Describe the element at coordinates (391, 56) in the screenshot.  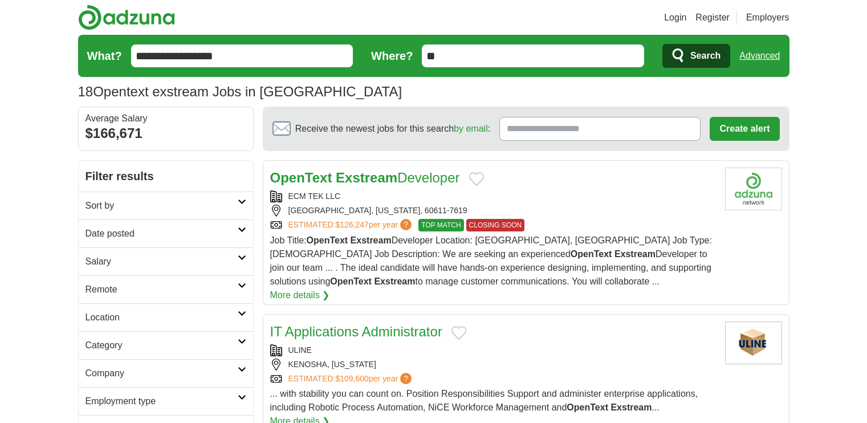
I see `label: Where?` at that location.